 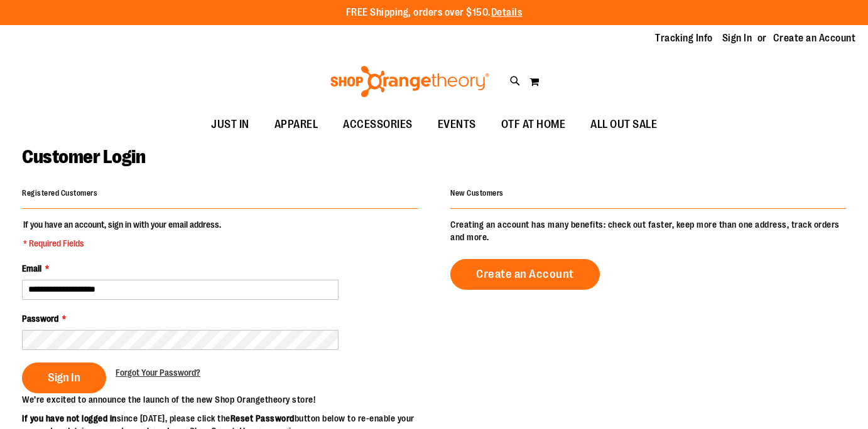 What do you see at coordinates (60, 193) in the screenshot?
I see `strong: Registered Customers` at bounding box center [60, 193].